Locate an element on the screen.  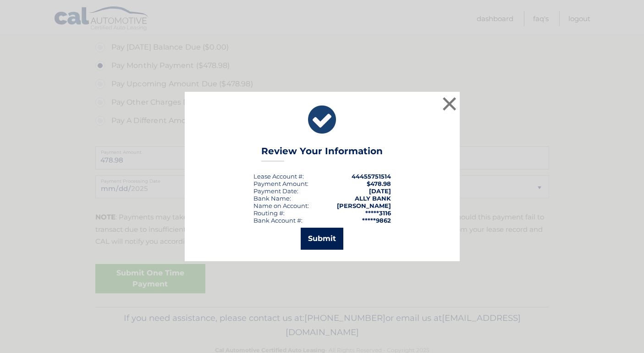
button: Submit is located at coordinates (322, 238).